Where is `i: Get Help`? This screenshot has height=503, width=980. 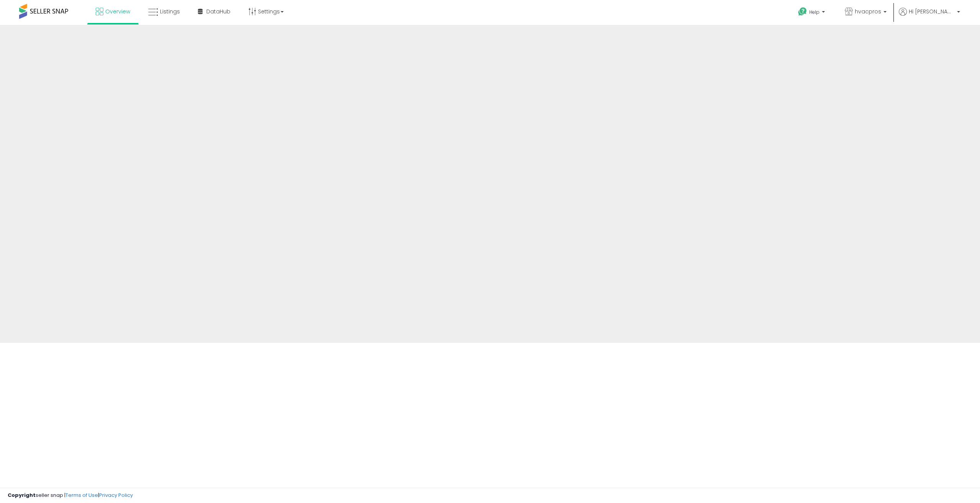 i: Get Help is located at coordinates (802, 12).